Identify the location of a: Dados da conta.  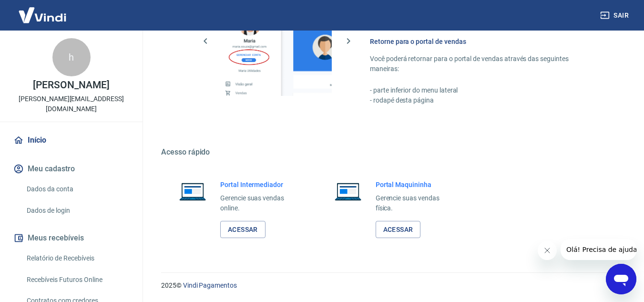
(77, 189).